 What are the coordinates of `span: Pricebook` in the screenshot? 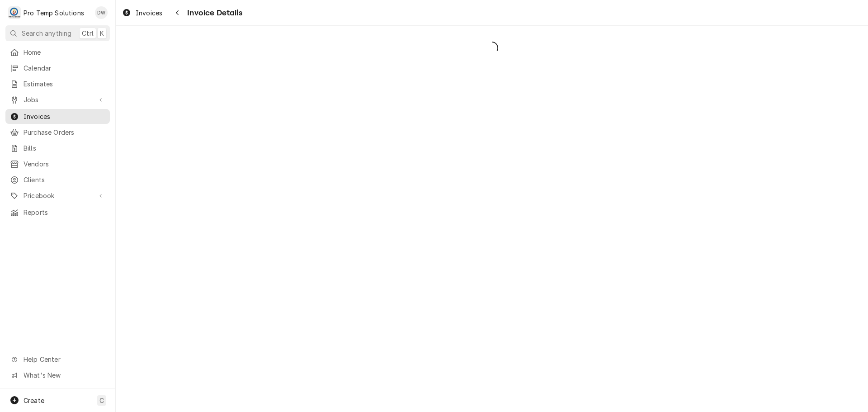 It's located at (57, 195).